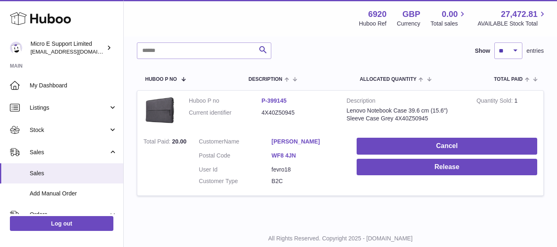  Describe the element at coordinates (235, 181) in the screenshot. I see `dt: Customer Type` at that location.